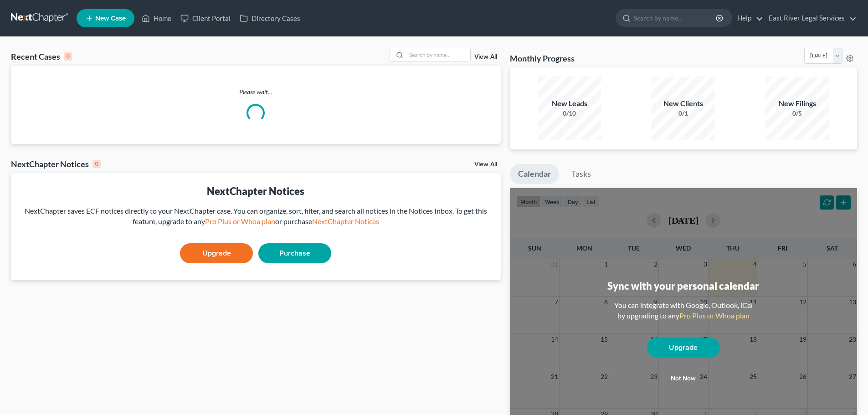 Image resolution: width=868 pixels, height=415 pixels. I want to click on a: Calendar, so click(534, 174).